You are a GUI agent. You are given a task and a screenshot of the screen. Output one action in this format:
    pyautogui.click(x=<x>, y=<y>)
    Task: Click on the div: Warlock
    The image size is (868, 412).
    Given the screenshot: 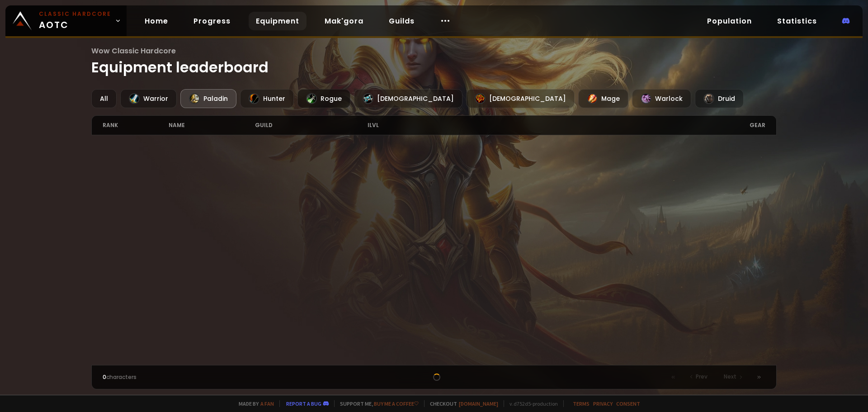 What is the action you would take?
    pyautogui.click(x=662, y=98)
    